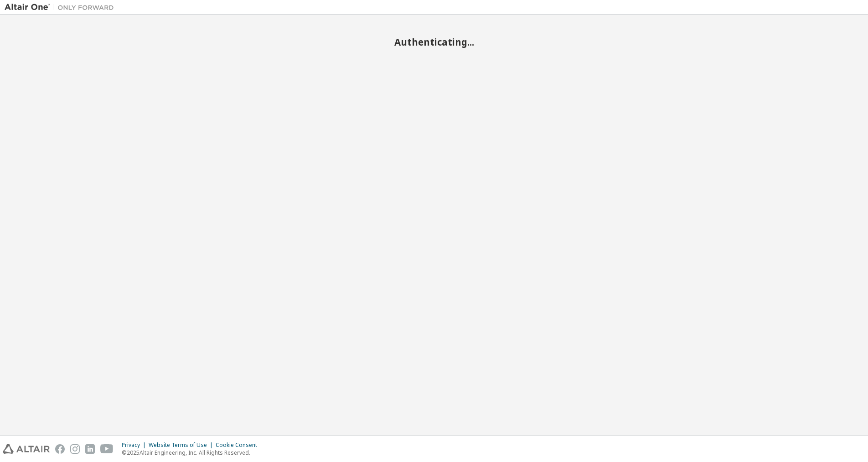 The image size is (868, 462). What do you see at coordinates (62, 7) in the screenshot?
I see `img: Altair One` at bounding box center [62, 7].